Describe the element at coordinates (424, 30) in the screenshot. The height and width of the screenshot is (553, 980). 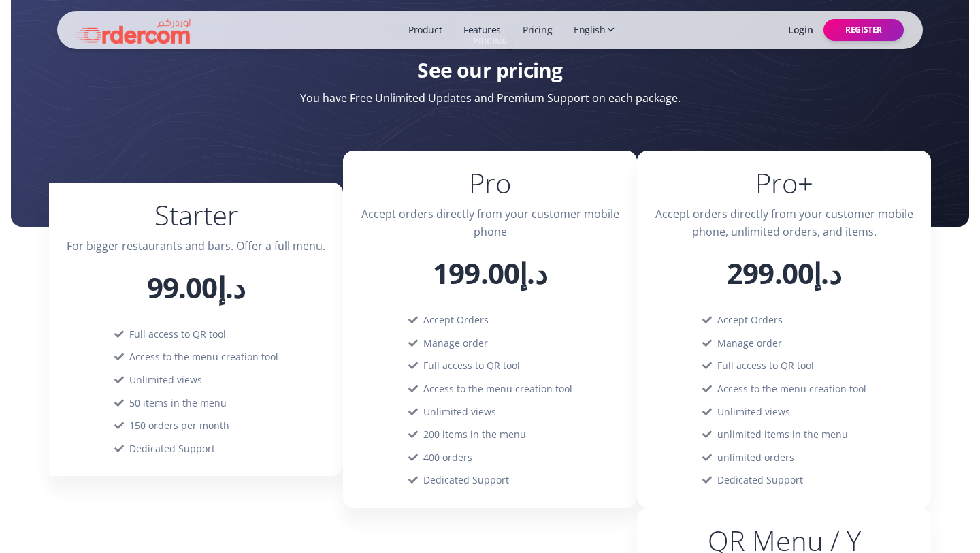
I see `a: Product` at that location.